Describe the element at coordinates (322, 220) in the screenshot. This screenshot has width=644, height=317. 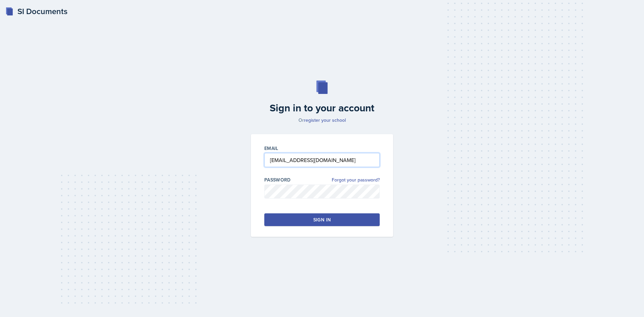
I see `button: Sign in` at that location.